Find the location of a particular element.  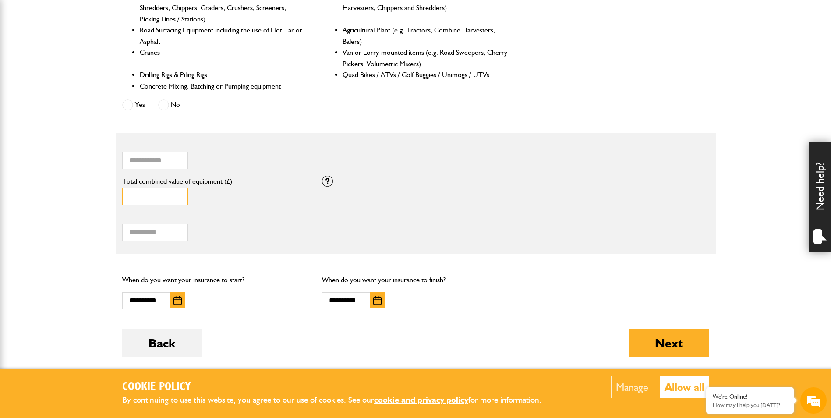

label: Yes is located at coordinates (134, 105).